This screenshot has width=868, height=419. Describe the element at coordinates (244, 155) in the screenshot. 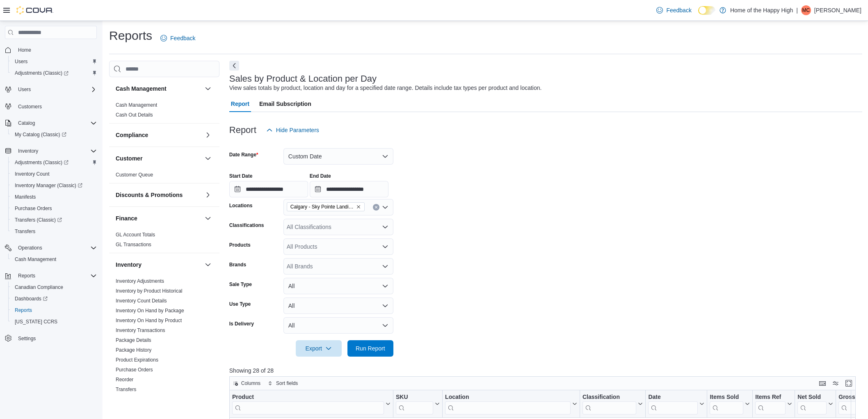

I see `label: Date Range` at that location.